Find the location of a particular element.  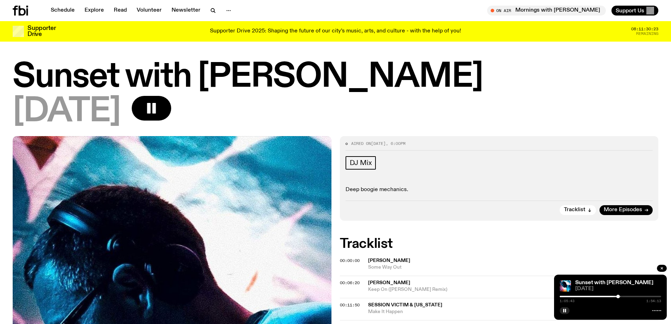

a: Schedule is located at coordinates (63, 11).